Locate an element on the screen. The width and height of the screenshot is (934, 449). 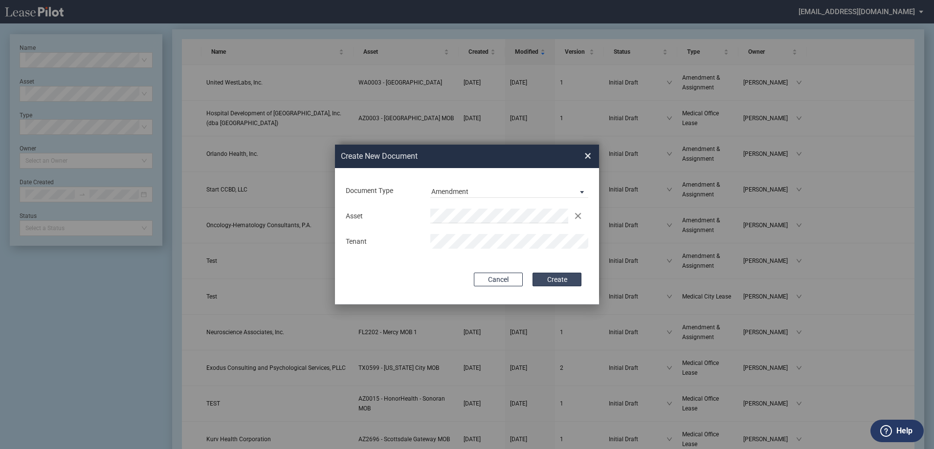
h2: Create New Document is located at coordinates (445, 156).